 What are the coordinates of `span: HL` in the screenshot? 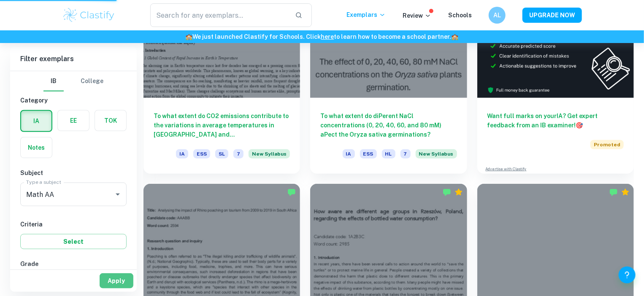 It's located at (389, 154).